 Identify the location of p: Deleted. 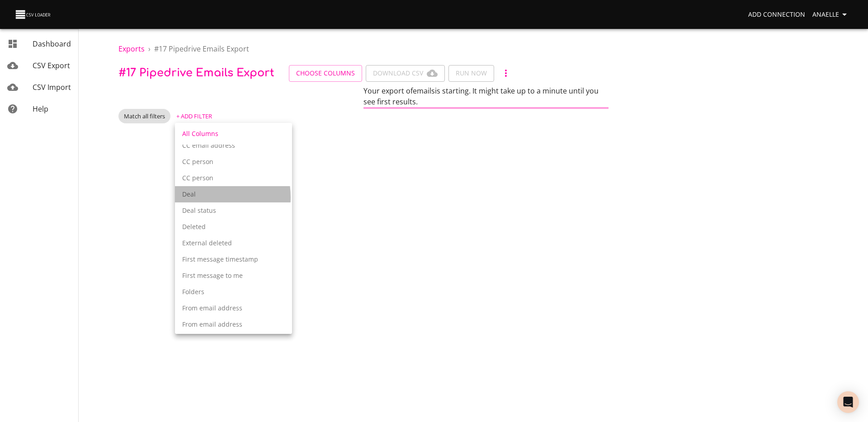
(233, 227).